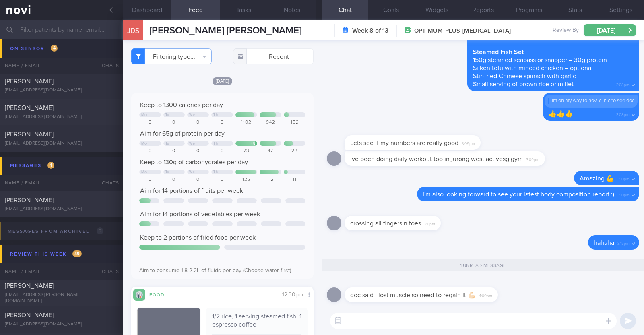  I want to click on strong: Steamed Fish Set, so click(498, 52).